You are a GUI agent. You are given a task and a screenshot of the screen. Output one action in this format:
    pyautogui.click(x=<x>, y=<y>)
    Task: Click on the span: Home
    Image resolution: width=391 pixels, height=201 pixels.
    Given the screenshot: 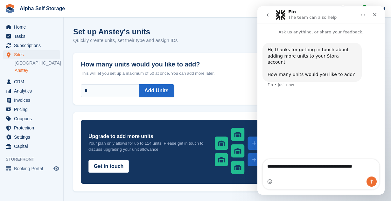 What is the action you would take?
    pyautogui.click(x=33, y=27)
    